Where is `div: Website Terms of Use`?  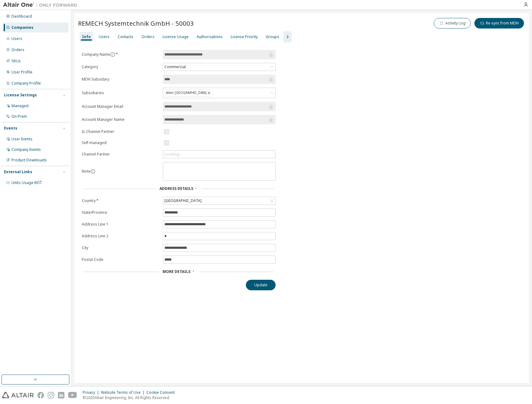 div: Website Terms of Use is located at coordinates (124, 393).